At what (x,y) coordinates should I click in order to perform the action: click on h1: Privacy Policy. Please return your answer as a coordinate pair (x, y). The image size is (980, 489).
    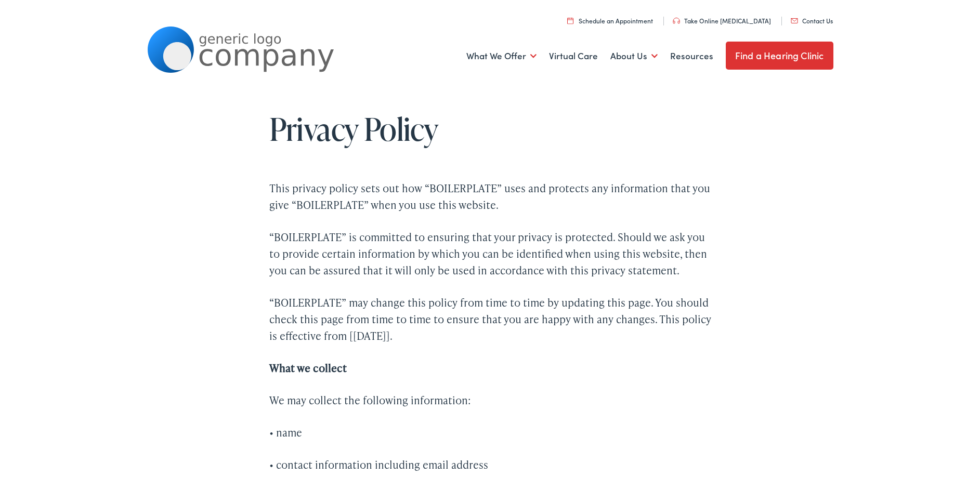
    Looking at the image, I should click on (490, 129).